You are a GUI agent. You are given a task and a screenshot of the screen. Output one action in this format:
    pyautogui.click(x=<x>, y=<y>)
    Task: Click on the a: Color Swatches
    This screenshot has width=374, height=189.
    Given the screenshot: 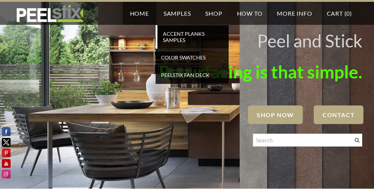 What is the action you would take?
    pyautogui.click(x=192, y=58)
    